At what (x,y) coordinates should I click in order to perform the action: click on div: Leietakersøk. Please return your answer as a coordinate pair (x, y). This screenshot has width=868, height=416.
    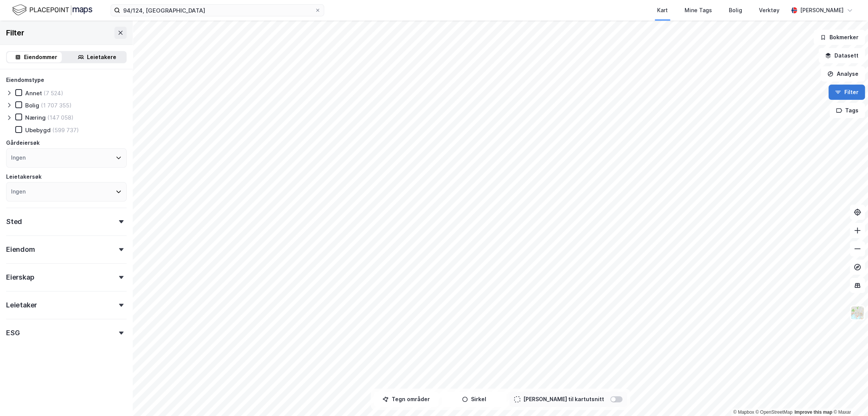
    Looking at the image, I should click on (24, 177).